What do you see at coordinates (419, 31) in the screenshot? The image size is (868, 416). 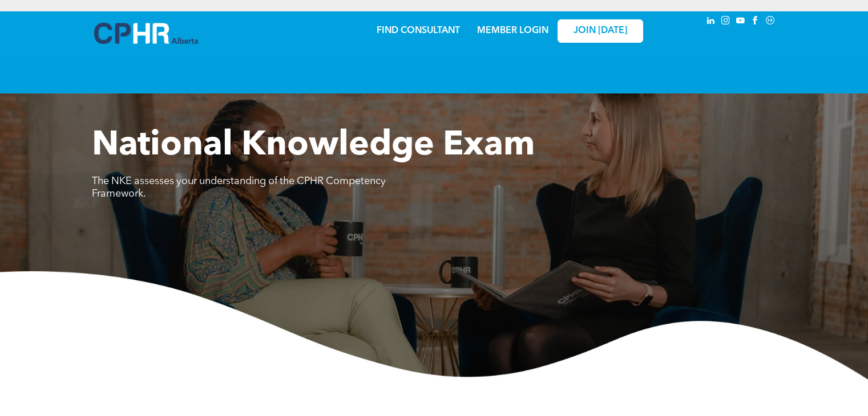 I see `a: FIND CONSULTANT` at bounding box center [419, 31].